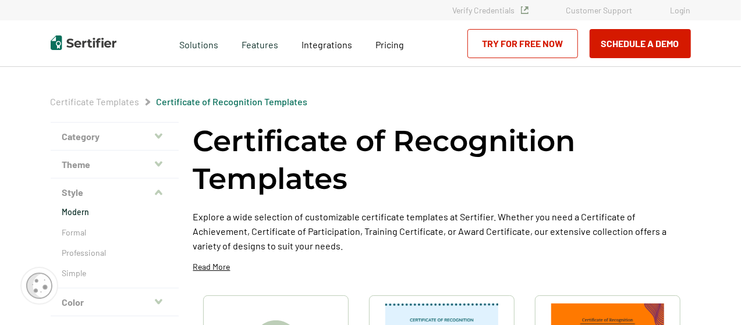 The width and height of the screenshot is (741, 325). What do you see at coordinates (115, 274) in the screenshot?
I see `a: Simple` at bounding box center [115, 274].